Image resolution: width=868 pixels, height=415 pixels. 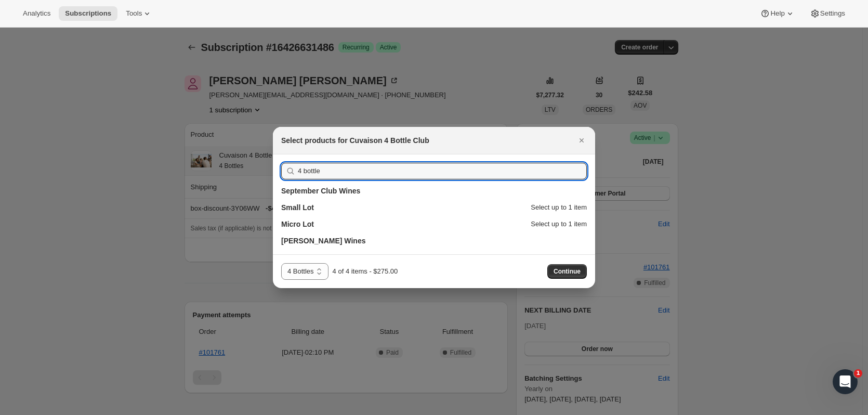 I want to click on button: Close, so click(x=581, y=141).